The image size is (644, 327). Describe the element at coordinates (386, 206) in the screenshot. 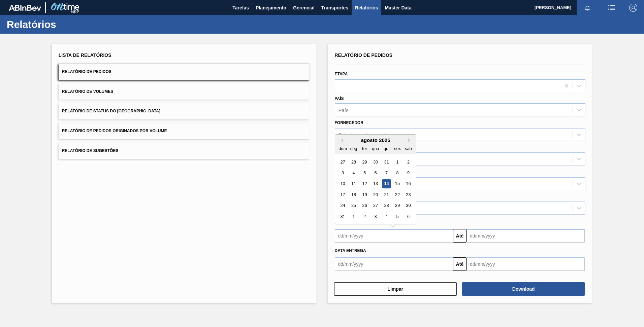

I see `div: Choose quinta-feira, 28 de agosto de 2025` at that location.